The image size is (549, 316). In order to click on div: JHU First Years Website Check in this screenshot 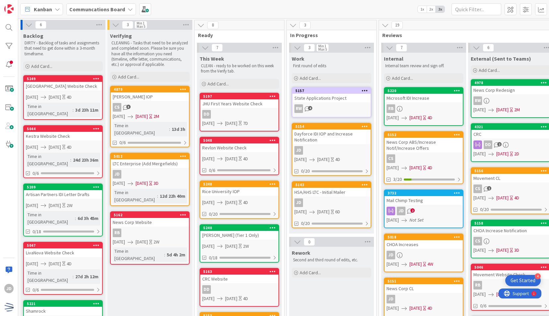, I will do `click(239, 104)`.